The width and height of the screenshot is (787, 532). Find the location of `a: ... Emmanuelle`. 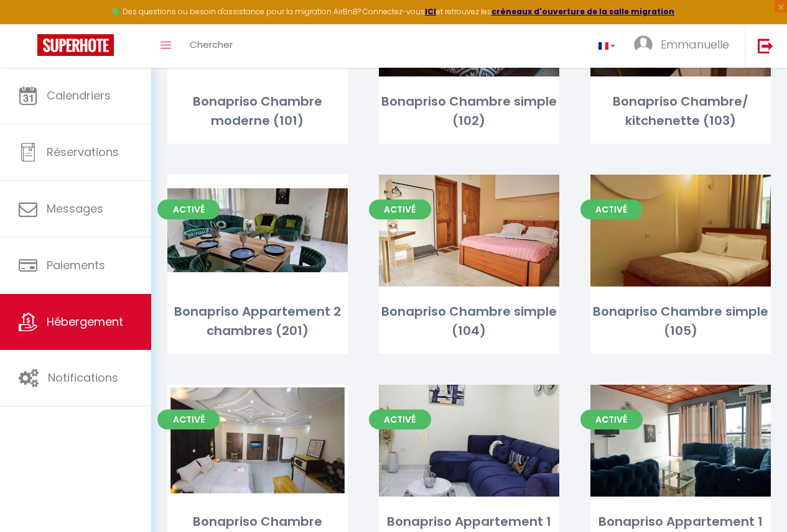

a: ... Emmanuelle is located at coordinates (684, 46).